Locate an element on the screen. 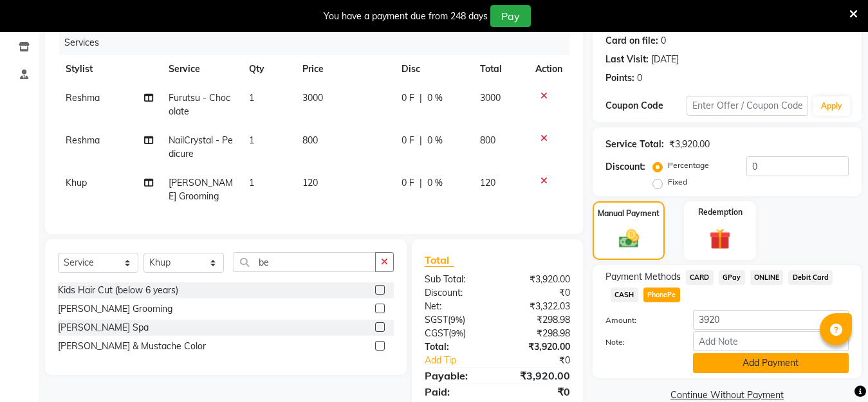  input: Add Note is located at coordinates (771, 341).